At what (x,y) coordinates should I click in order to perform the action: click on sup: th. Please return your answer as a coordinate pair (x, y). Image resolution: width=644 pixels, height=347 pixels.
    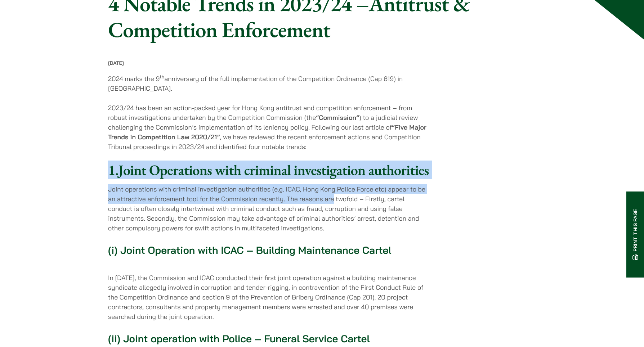
    Looking at the image, I should click on (162, 77).